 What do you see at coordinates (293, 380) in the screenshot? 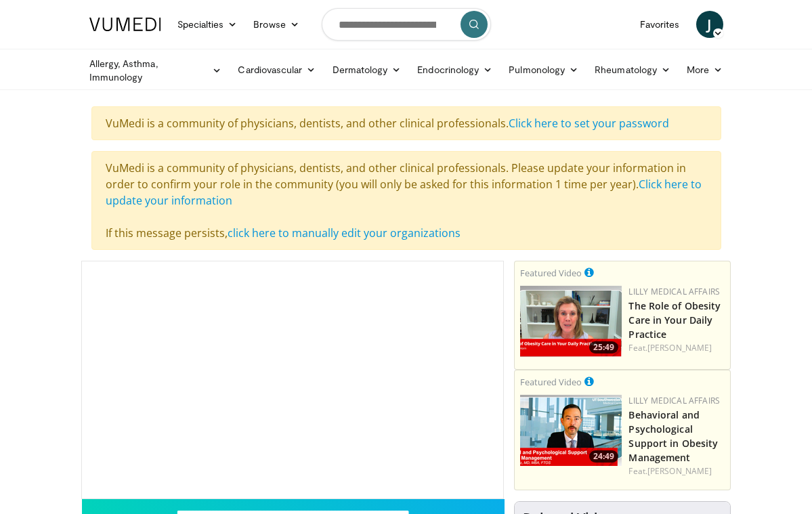
I see `video-js: Video Player` at bounding box center [293, 380].